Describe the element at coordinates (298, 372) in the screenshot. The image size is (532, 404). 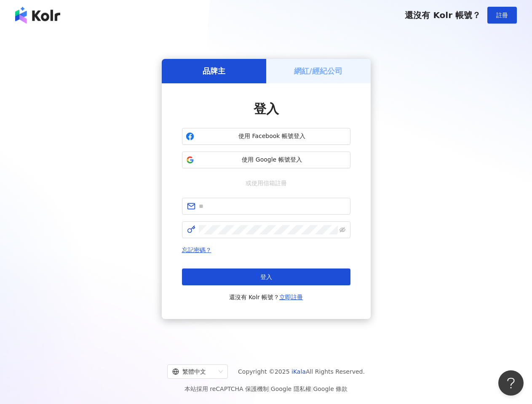
I see `a: iKala` at that location.